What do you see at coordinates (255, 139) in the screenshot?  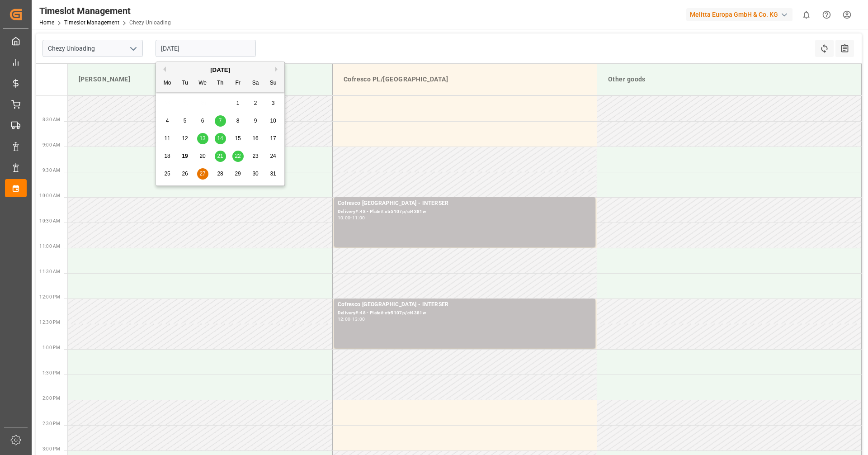 I see `span: 16` at bounding box center [255, 139].